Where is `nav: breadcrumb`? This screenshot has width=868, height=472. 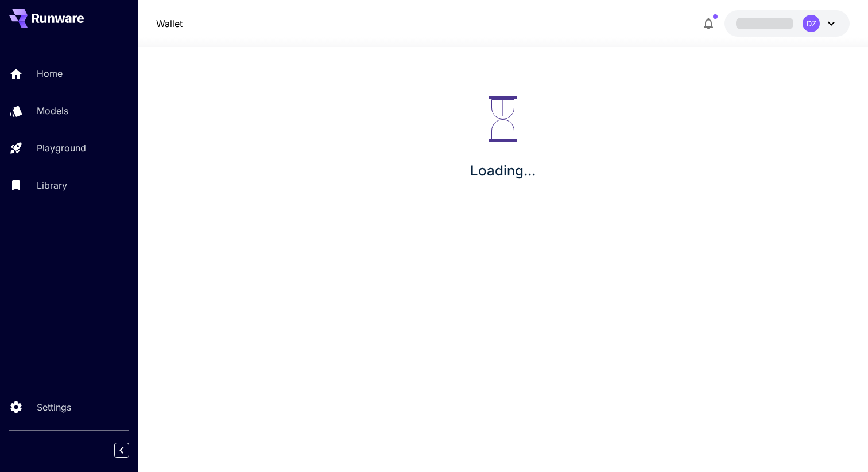
nav: breadcrumb is located at coordinates (169, 24).